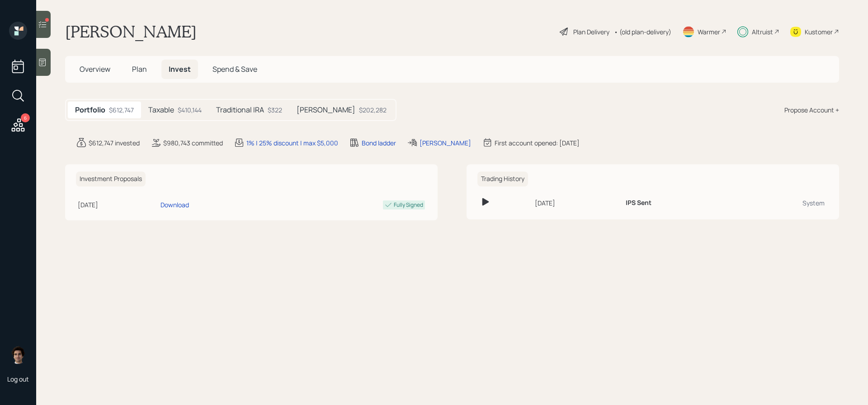 This screenshot has width=868, height=405. What do you see at coordinates (708, 32) in the screenshot?
I see `div: Warmer` at bounding box center [708, 32].